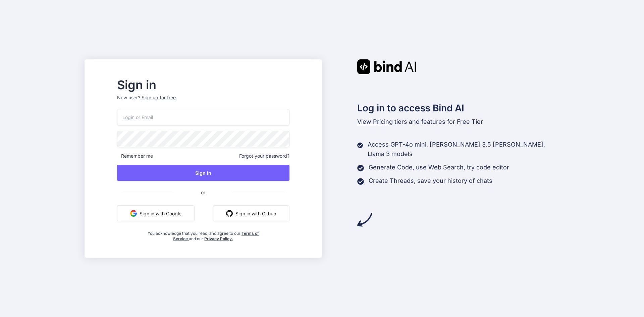 This screenshot has height=317, width=644. I want to click on input: Login or Email, so click(203, 117).